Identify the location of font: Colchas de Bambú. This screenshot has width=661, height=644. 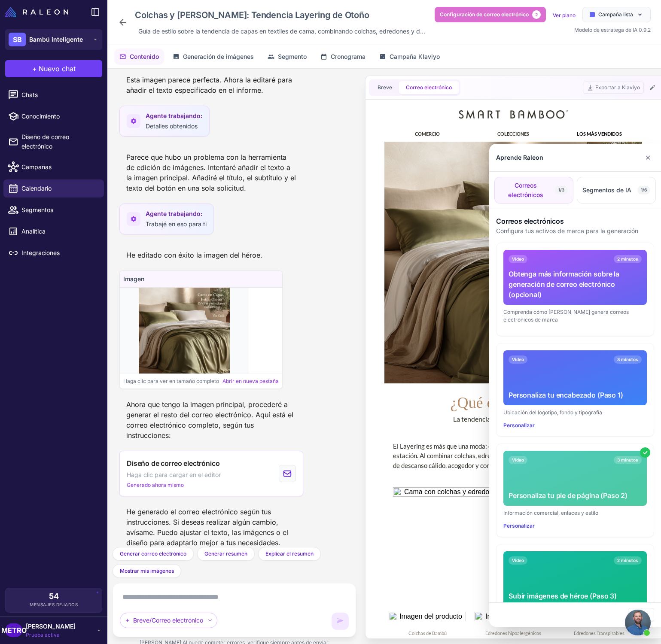
(48, 530).